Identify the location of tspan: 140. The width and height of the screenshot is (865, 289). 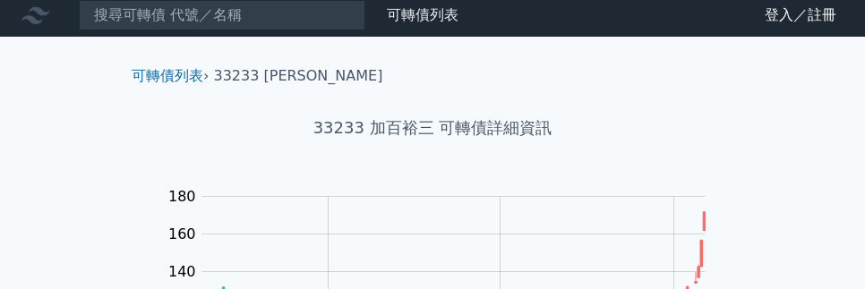
(182, 271).